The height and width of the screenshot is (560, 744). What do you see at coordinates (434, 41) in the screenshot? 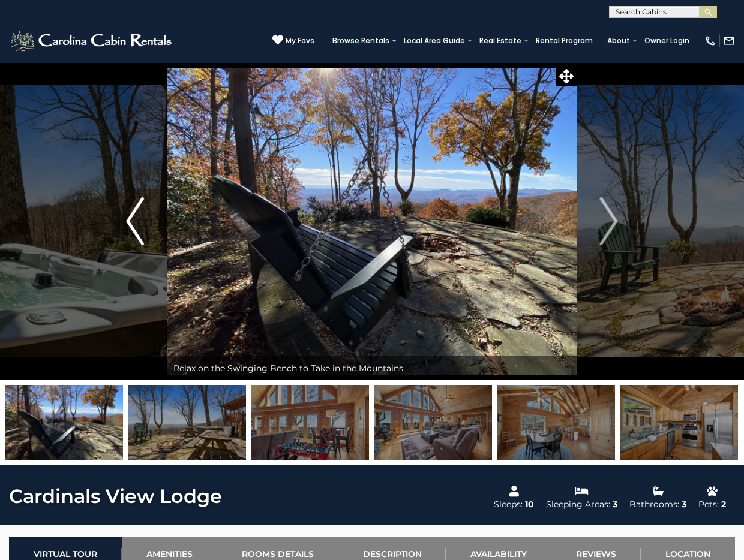
I see `a: Local Area Guide` at bounding box center [434, 41].